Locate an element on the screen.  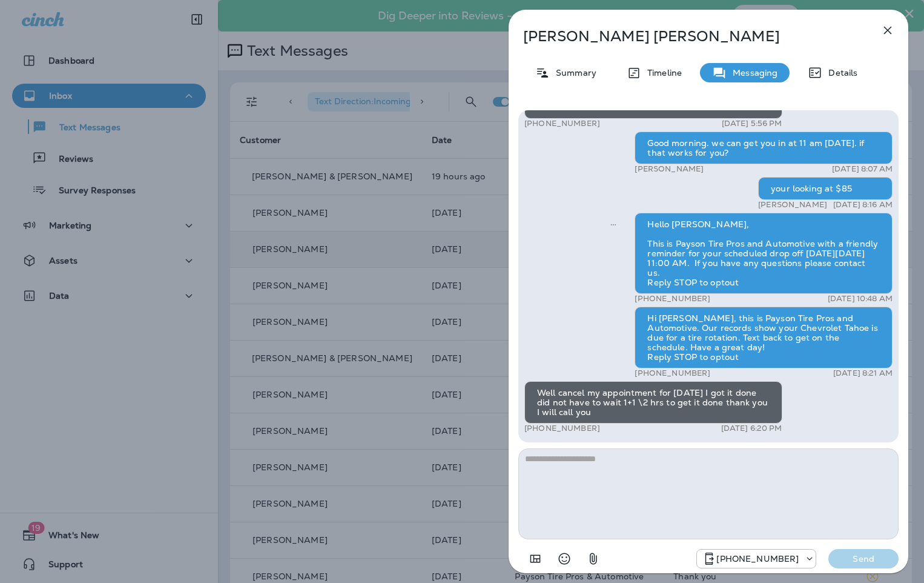
p: Details is located at coordinates (840, 73).